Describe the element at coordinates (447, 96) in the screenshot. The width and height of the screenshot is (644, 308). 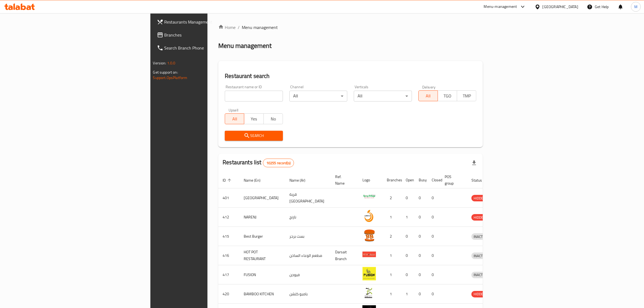
I see `span: TGO` at that location.